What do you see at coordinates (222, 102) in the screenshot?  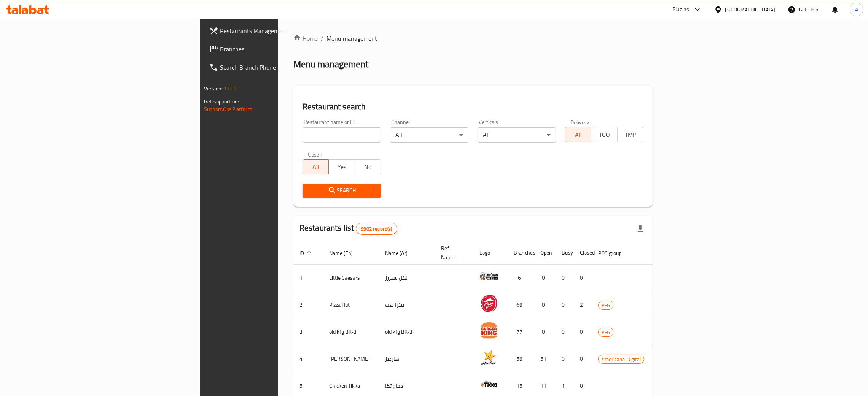 I see `span: Get support on:` at bounding box center [222, 102].